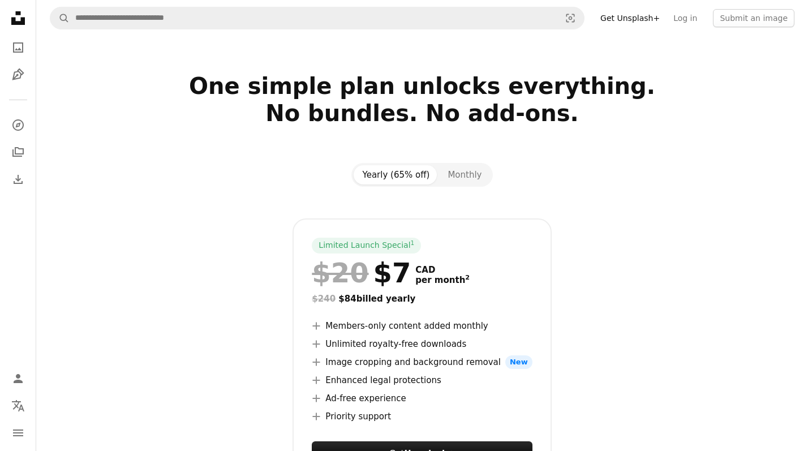 The width and height of the screenshot is (808, 451). What do you see at coordinates (18, 48) in the screenshot?
I see `a: Photos` at bounding box center [18, 48].